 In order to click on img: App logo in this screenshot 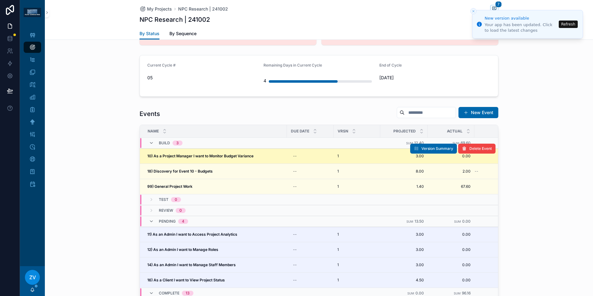, I will do `click(32, 12)`.